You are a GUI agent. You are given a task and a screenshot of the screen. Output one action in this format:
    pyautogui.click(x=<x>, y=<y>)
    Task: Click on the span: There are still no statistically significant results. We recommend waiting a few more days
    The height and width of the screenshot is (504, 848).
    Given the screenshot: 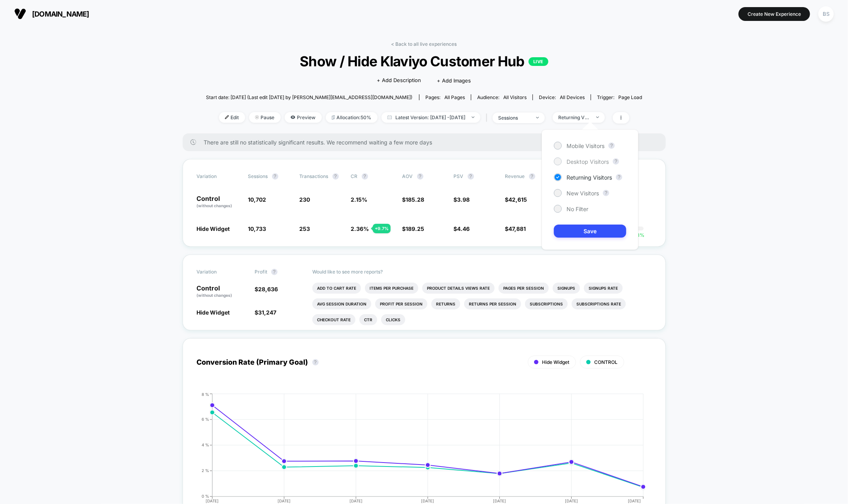 What is the action you would take?
    pyautogui.click(x=426, y=142)
    